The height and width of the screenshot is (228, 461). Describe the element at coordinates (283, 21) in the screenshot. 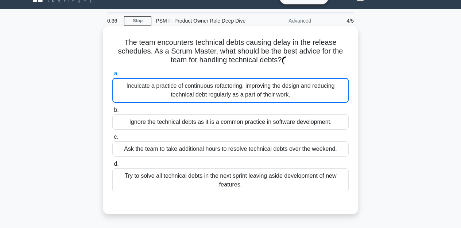

I see `div: Advanced` at that location.